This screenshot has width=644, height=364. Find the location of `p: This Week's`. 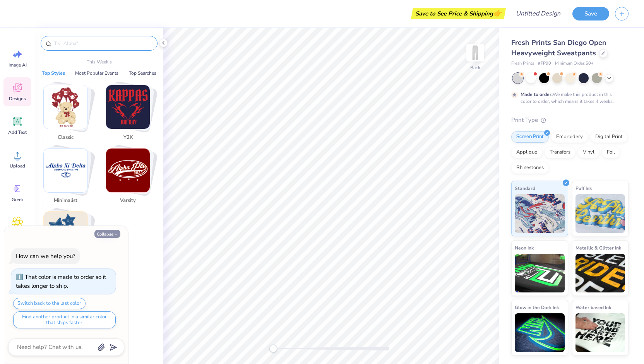

p: This Week's is located at coordinates (99, 62).